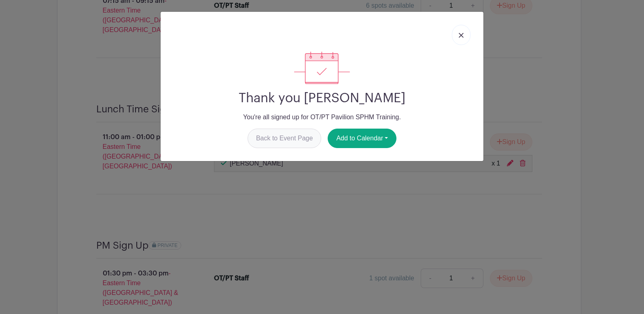 This screenshot has height=314, width=644. What do you see at coordinates (322, 68) in the screenshot?
I see `img: signup_complete-c468d5dda3e2740ee63a24cb0ba0d3ce5d8a4ecd24259e683200fb1569d990c8.svg` at bounding box center [322, 68].